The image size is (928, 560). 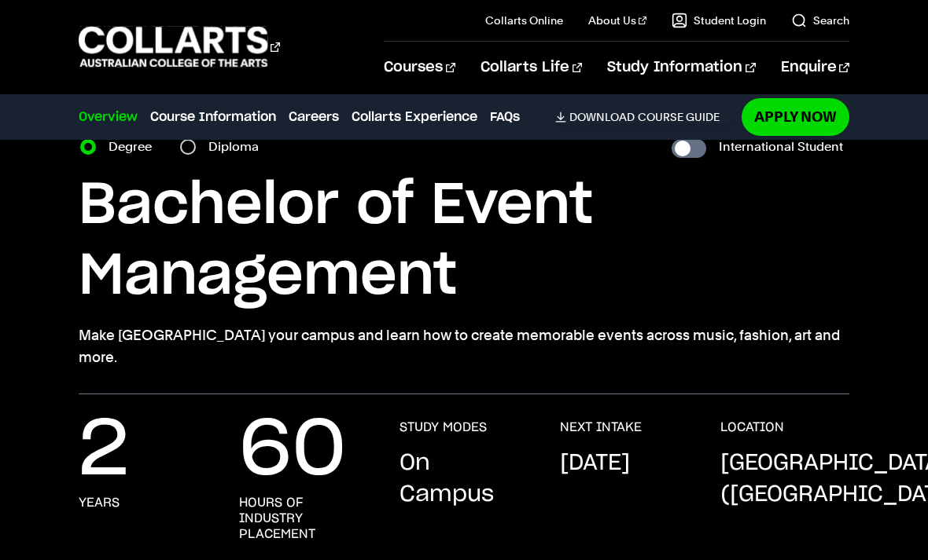 What do you see at coordinates (238, 147) in the screenshot?
I see `label: Diploma` at bounding box center [238, 147].